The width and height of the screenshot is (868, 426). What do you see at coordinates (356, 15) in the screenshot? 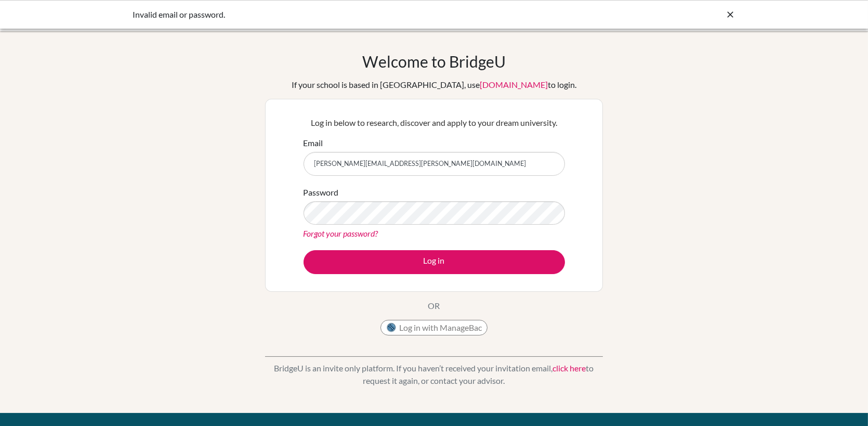
I see `div: Invalid email or password.` at bounding box center [356, 15].